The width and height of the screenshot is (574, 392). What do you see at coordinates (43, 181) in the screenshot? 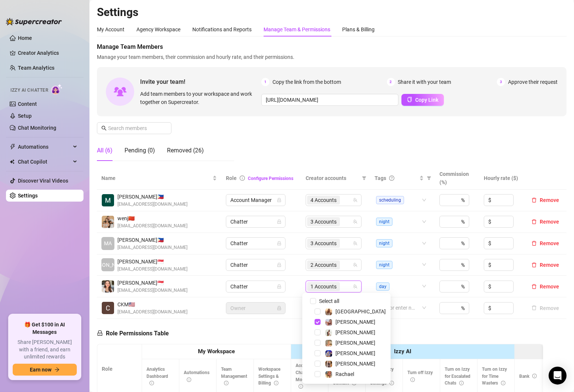
I see `a: Discover Viral Videos` at bounding box center [43, 181].